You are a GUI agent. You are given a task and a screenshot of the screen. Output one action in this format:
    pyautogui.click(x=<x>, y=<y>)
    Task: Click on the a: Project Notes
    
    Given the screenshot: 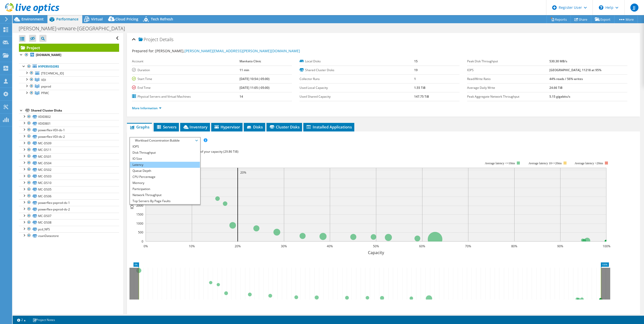 What is the action you would take?
    pyautogui.click(x=44, y=319)
    